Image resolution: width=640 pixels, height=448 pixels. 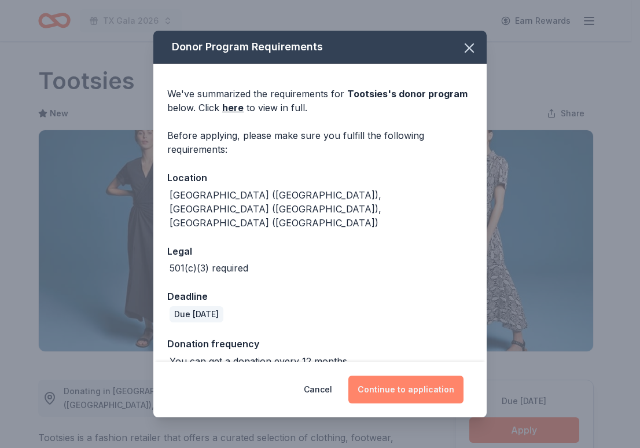 What do you see at coordinates (320, 101) in the screenshot?
I see `div: We've summarized the requirements for below. Click to view in full.` at bounding box center [320, 101].